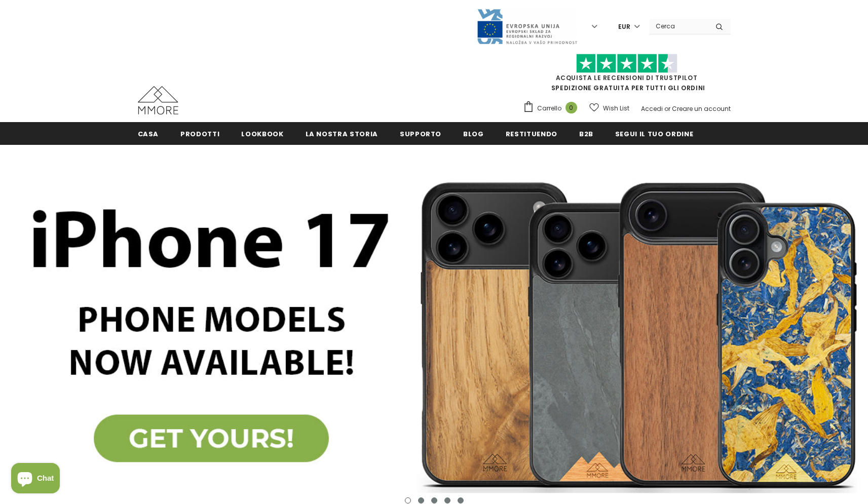  Describe the element at coordinates (624, 27) in the screenshot. I see `span: EUR` at that location.